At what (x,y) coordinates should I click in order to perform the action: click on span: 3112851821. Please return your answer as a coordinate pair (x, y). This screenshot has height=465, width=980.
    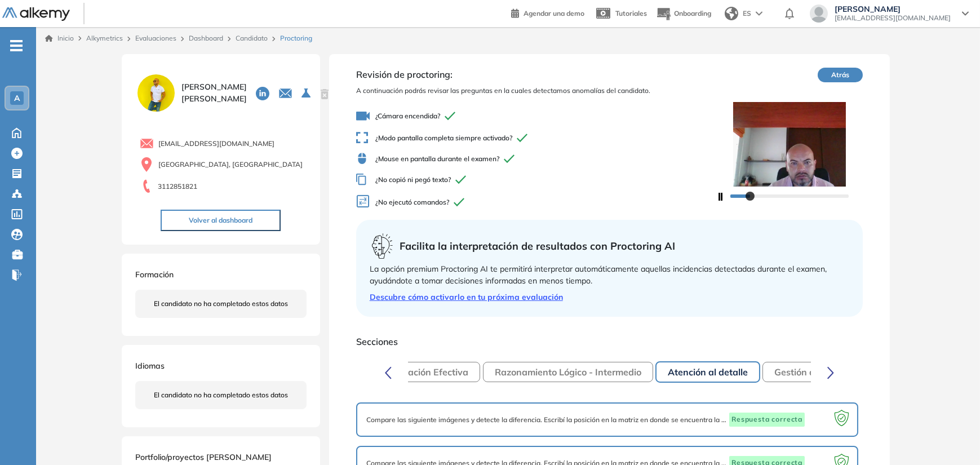
    Looking at the image, I should click on (177, 186).